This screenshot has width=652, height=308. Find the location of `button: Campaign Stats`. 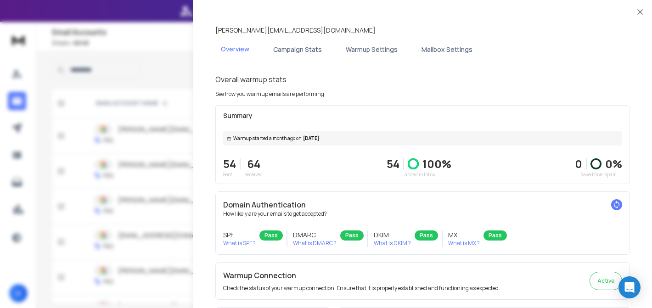

button: Campaign Stats is located at coordinates (297, 50).